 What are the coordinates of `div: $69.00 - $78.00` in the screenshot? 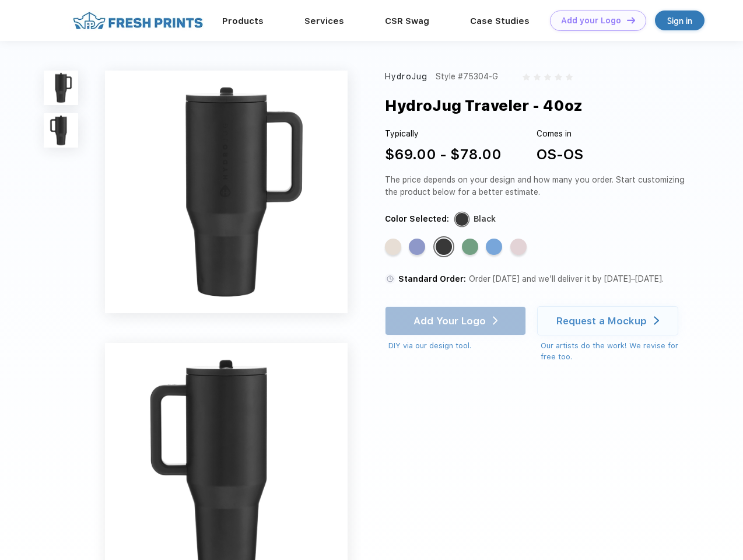 It's located at (443, 155).